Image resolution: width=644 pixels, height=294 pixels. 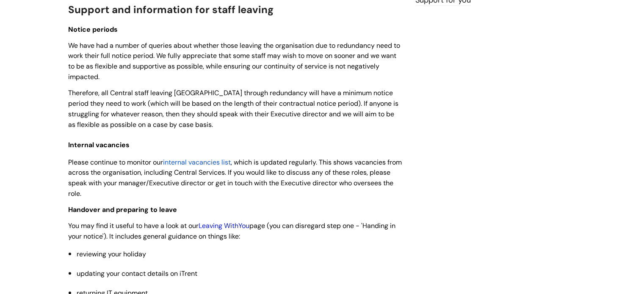 I want to click on span: Notice periods, so click(x=93, y=29).